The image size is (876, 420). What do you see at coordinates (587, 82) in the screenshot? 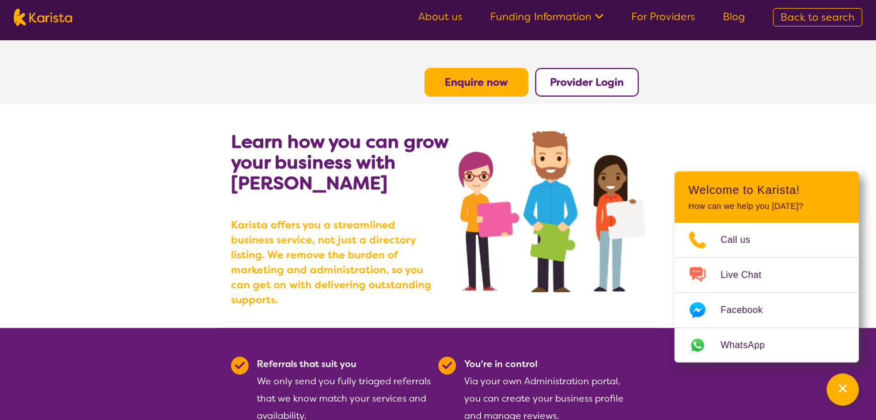
I see `button: Provider Login` at bounding box center [587, 82].